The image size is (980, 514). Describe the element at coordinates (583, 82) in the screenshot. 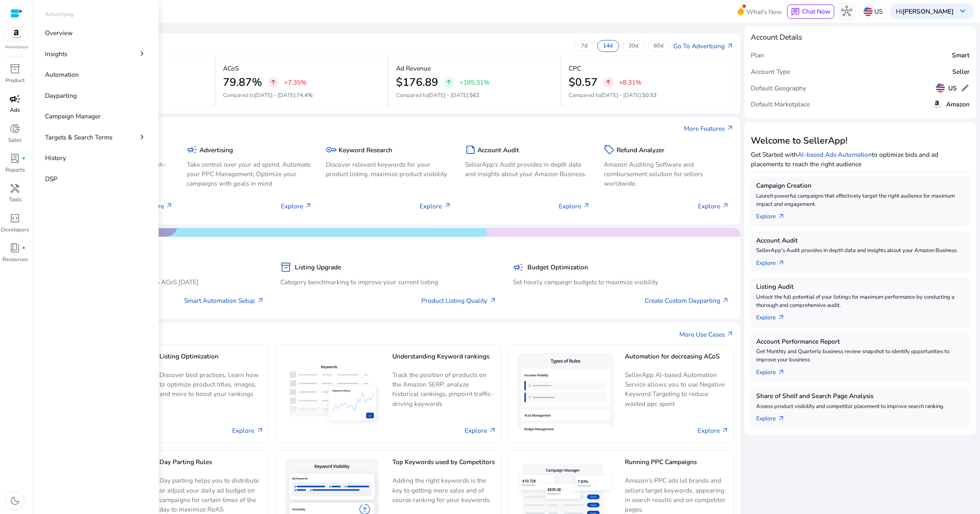

I see `h2: $0.57` at that location.